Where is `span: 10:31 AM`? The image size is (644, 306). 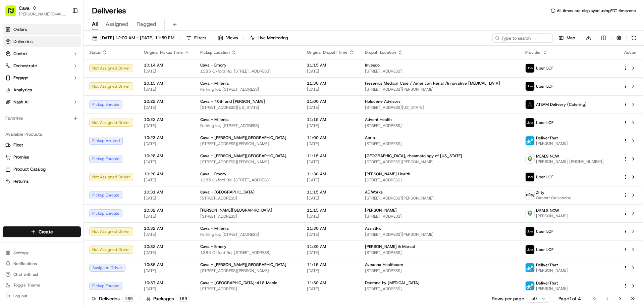 span: 10:31 AM is located at coordinates (167, 192).